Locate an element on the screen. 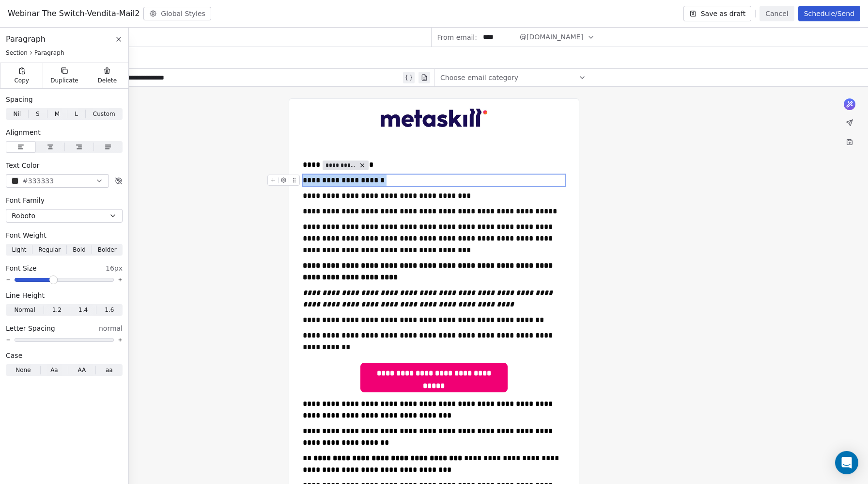 The width and height of the screenshot is (868, 484). span: Webinar The Switch-Vendita-Mail2 is located at coordinates (74, 14).